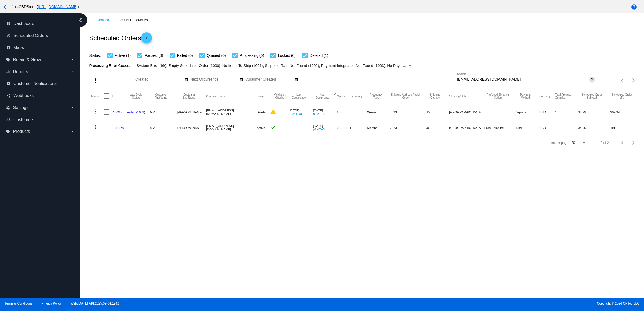 This screenshot has width=644, height=311. What do you see at coordinates (80, 20) in the screenshot?
I see `i: chevron_left` at bounding box center [80, 20].